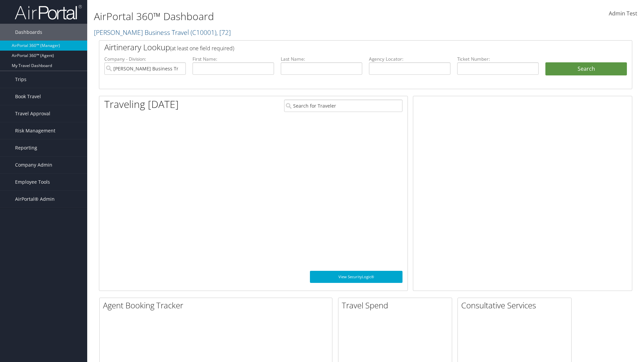  What do you see at coordinates (622, 13) in the screenshot?
I see `span: Admin Test` at bounding box center [622, 13].